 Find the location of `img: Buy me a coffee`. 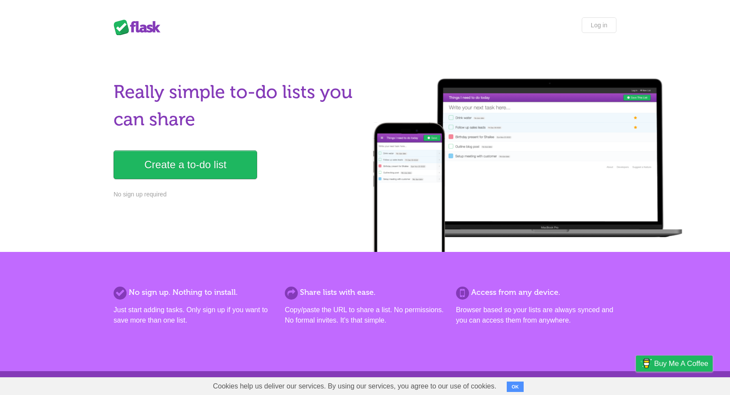

img: Buy me a coffee is located at coordinates (646, 363).